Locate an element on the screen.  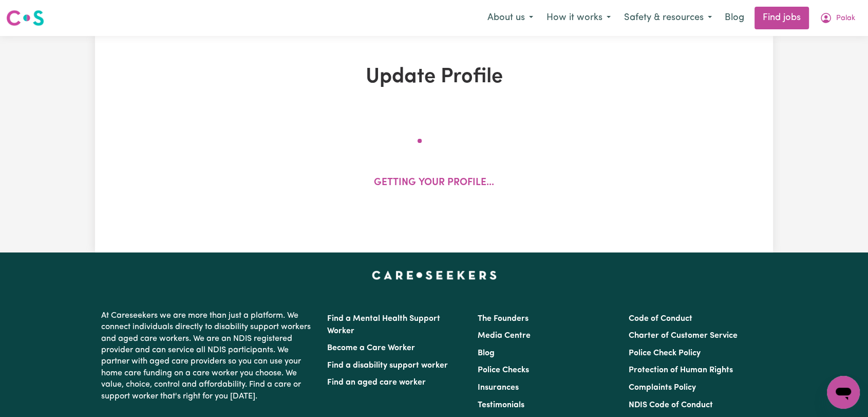
button: Safety & resources is located at coordinates (668, 18).